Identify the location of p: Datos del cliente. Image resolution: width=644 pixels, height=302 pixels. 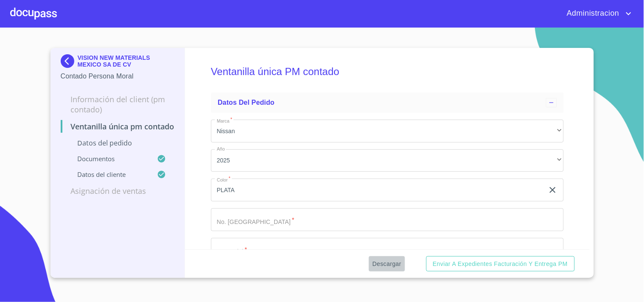
(109, 175).